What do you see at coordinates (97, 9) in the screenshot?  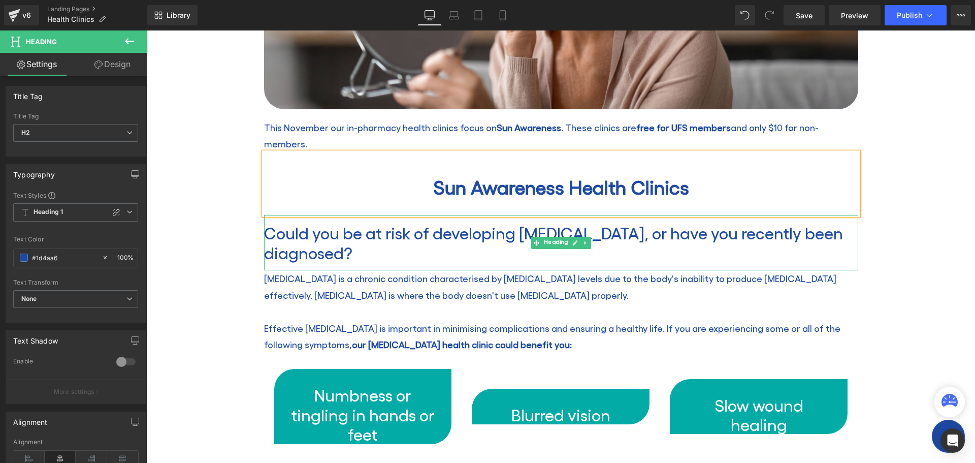 I see `a: Landing Pages` at bounding box center [97, 9].